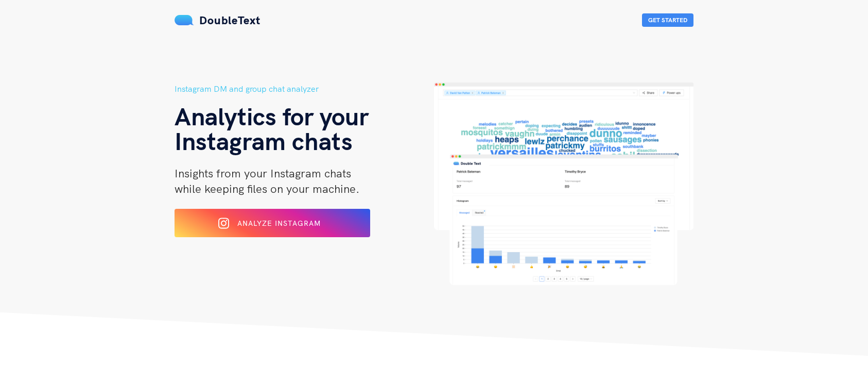 The width and height of the screenshot is (868, 379). Describe the element at coordinates (184, 20) in the screenshot. I see `img: mS3x8y1f88AAAAABJRU5ErkJggg==` at that location.